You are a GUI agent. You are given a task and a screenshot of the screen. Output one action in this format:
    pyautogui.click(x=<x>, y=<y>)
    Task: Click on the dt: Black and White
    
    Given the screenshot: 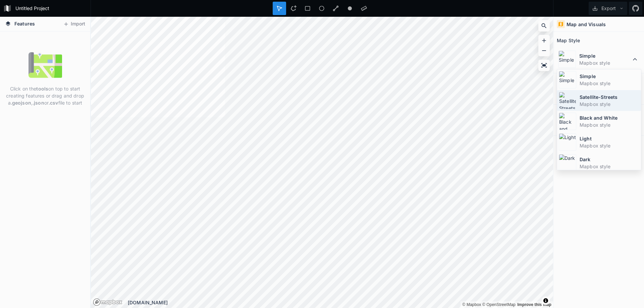 What is the action you would take?
    pyautogui.click(x=609, y=118)
    